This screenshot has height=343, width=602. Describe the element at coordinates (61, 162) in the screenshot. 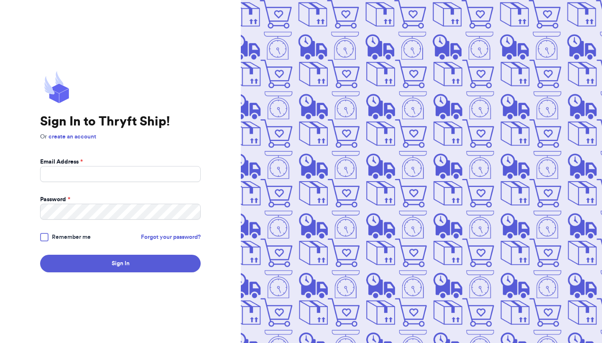

I see `label: Email Address` at that location.